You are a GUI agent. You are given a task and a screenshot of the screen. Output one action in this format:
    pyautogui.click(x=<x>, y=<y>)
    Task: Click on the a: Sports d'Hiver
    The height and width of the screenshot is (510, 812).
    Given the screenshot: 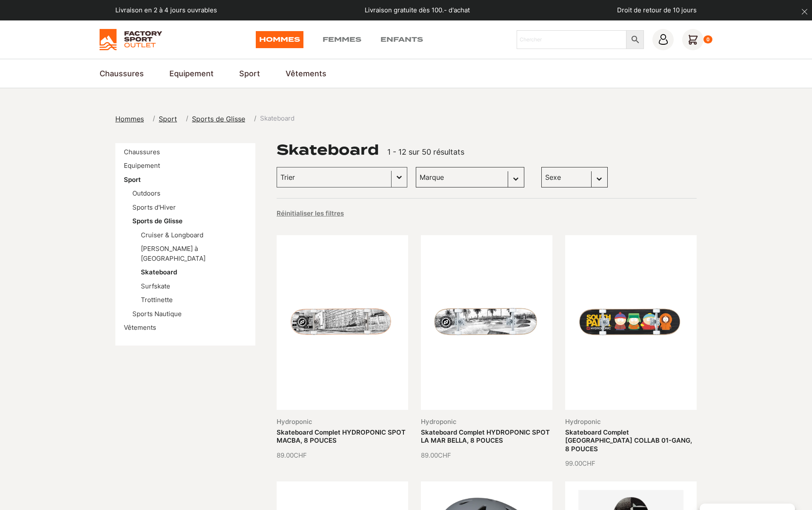 What is the action you would take?
    pyautogui.click(x=154, y=207)
    